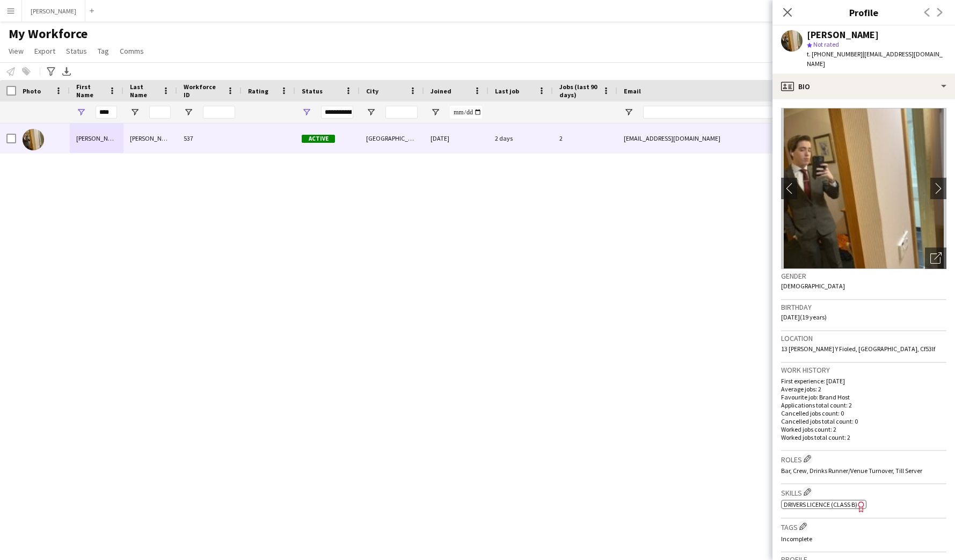 The height and width of the screenshot is (560, 955). I want to click on span: Tag, so click(103, 51).